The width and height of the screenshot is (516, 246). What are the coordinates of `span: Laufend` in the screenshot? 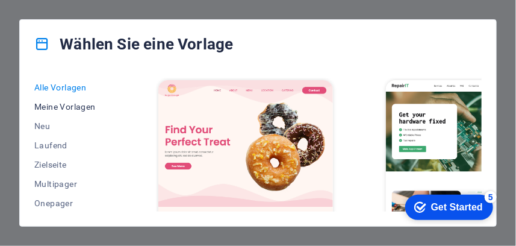 It's located at (70, 145).